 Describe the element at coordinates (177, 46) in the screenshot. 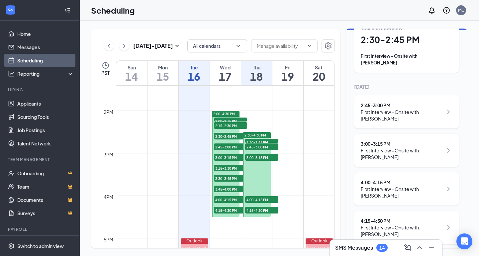

I see `svg: SmallChevronDown` at that location.